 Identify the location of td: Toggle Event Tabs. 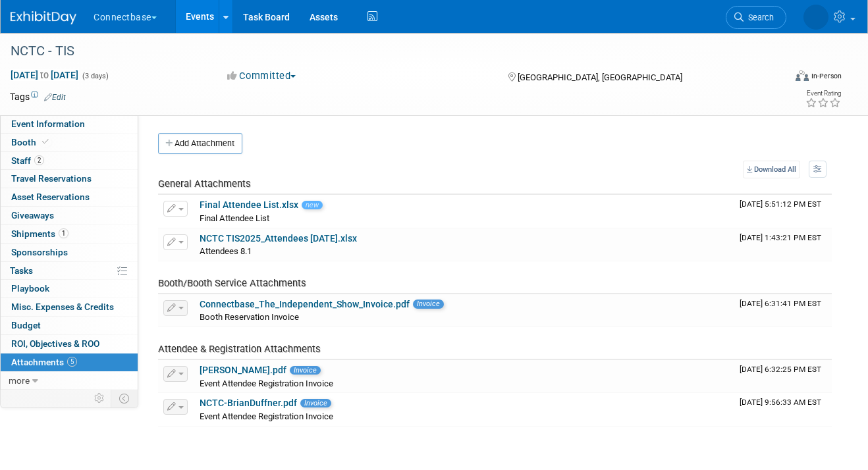
(125, 398).